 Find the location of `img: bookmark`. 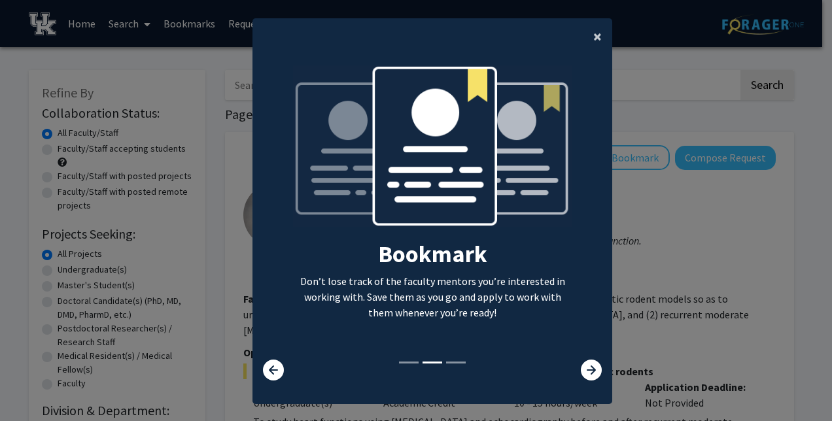

img: bookmark is located at coordinates (432, 152).